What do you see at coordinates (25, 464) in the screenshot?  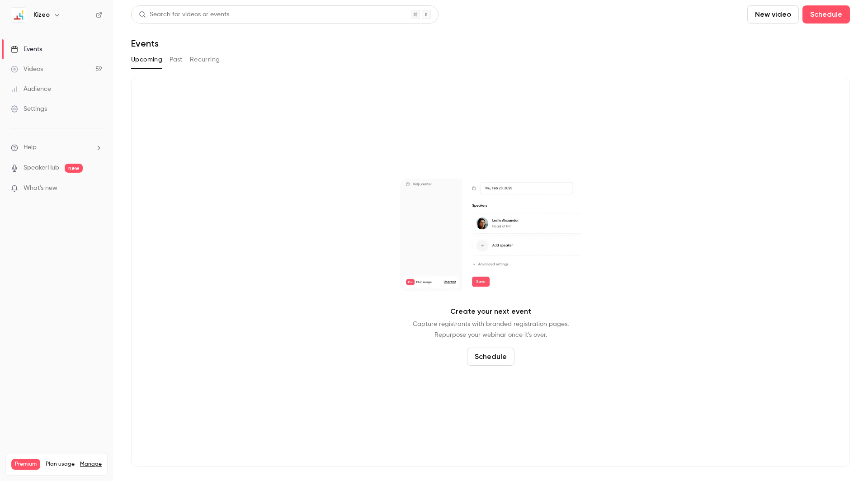 I see `span: Premium` at bounding box center [25, 464].